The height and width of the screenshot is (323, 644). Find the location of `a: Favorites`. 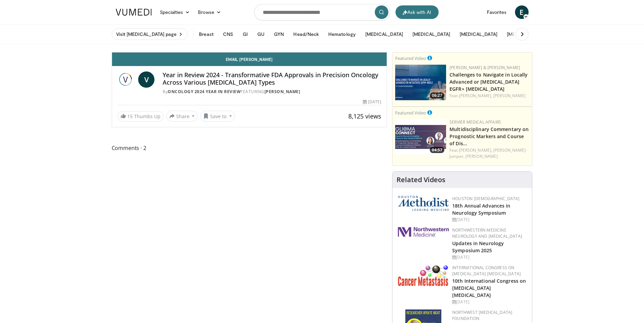

a: Favorites is located at coordinates (496, 12).